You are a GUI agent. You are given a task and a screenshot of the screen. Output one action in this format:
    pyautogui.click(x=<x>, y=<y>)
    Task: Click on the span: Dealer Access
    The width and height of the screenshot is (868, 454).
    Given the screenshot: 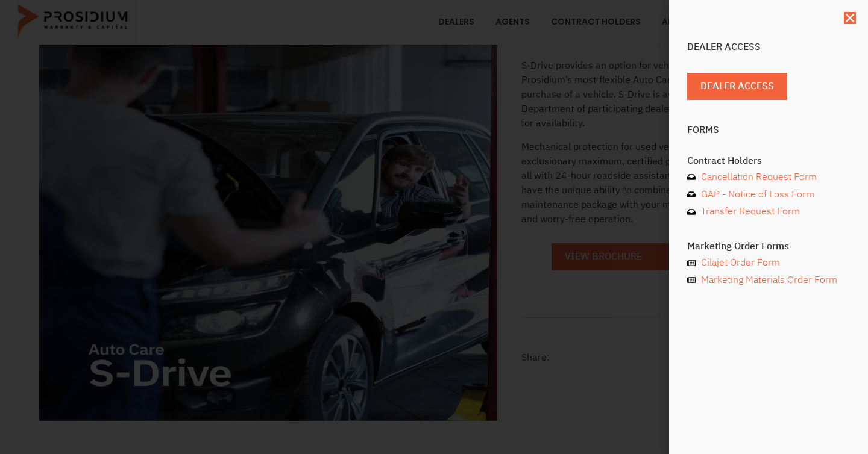 What is the action you would take?
    pyautogui.click(x=737, y=86)
    